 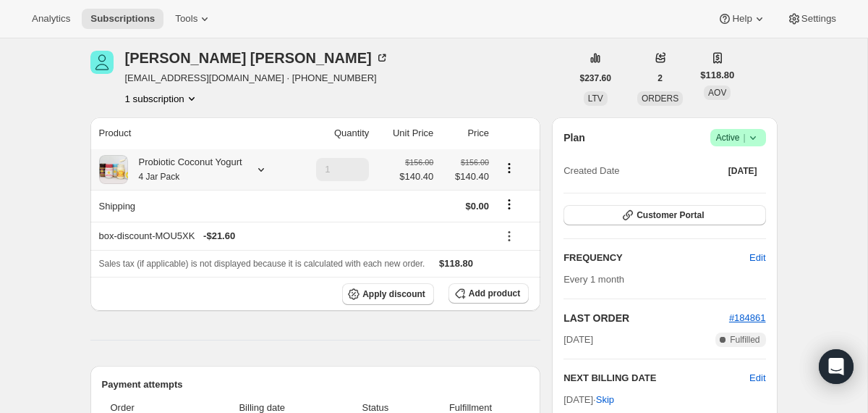 I want to click on h2: Plan, so click(x=574, y=138).